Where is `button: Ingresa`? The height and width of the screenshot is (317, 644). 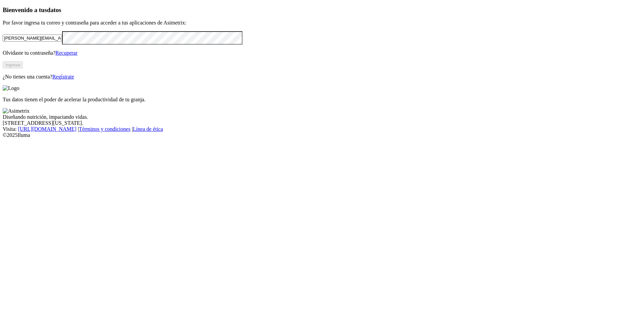
button: Ingresa is located at coordinates (13, 65).